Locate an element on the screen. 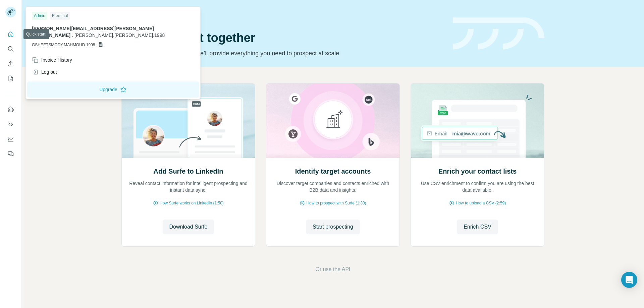 Image resolution: width=644 pixels, height=308 pixels. button: Upgrade is located at coordinates (113, 89).